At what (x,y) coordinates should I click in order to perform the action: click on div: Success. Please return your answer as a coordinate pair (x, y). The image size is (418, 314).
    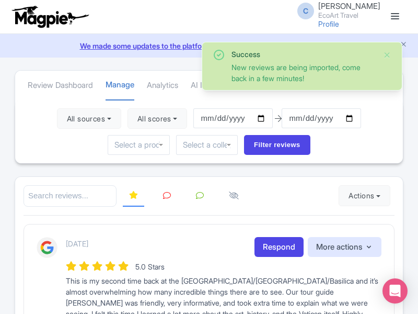
    Looking at the image, I should click on (303, 54).